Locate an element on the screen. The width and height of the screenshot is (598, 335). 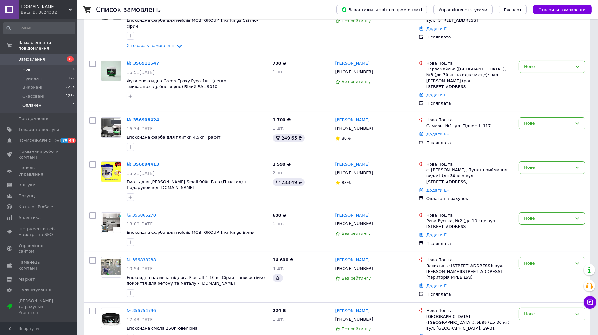
span: Управління статусами is located at coordinates (463, 10).